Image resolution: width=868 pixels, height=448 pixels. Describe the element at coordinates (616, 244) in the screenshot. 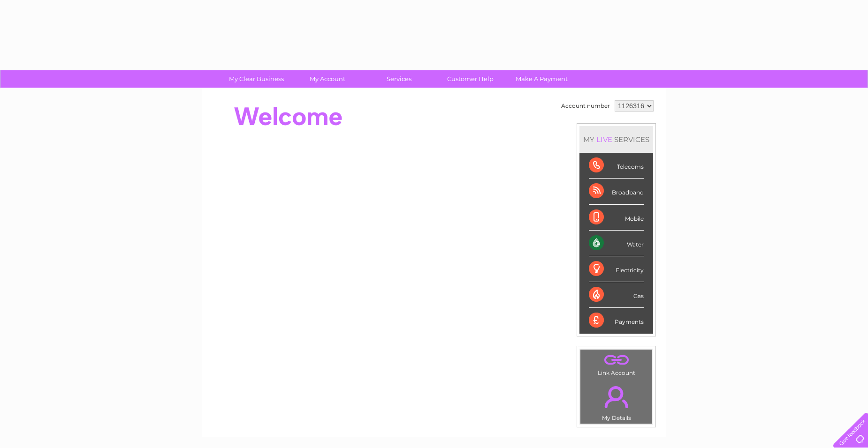

I see `div: Water` at that location.